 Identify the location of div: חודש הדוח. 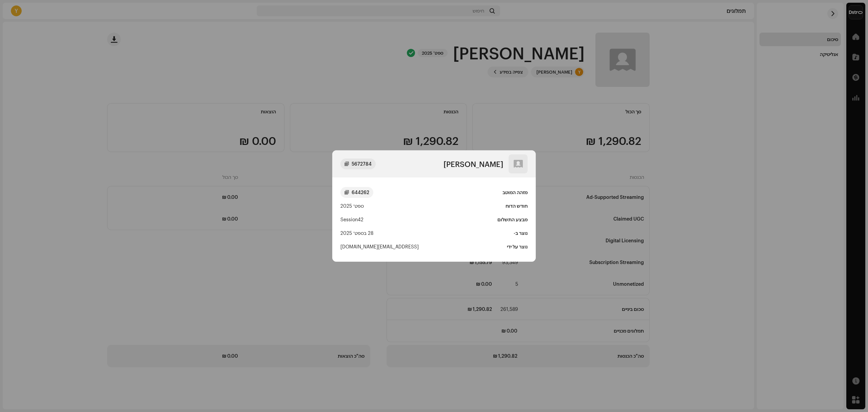
(516, 206).